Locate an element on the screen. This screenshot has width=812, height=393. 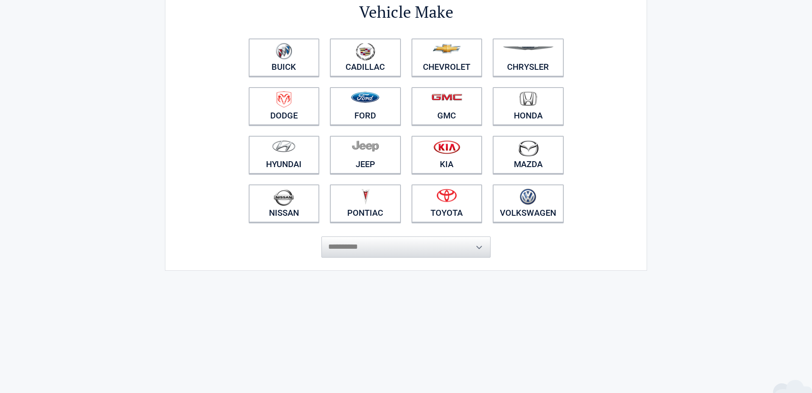
a: Ford is located at coordinates (365, 106).